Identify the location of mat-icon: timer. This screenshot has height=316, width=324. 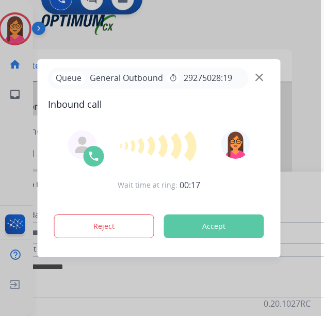
(173, 78).